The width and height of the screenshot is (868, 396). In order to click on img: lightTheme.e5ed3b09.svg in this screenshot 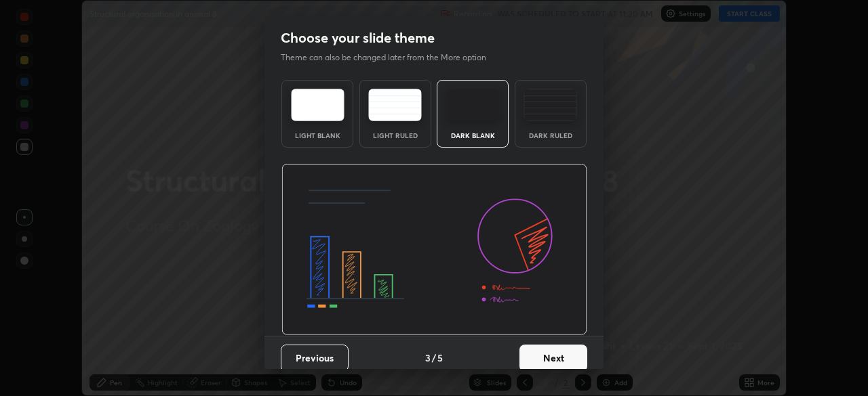, I will do `click(317, 105)`.